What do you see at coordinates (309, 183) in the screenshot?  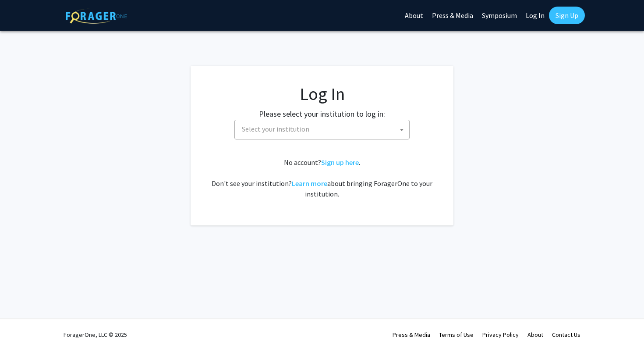 I see `a: Learn more about bringing ForagerOne to your institution` at bounding box center [309, 183].